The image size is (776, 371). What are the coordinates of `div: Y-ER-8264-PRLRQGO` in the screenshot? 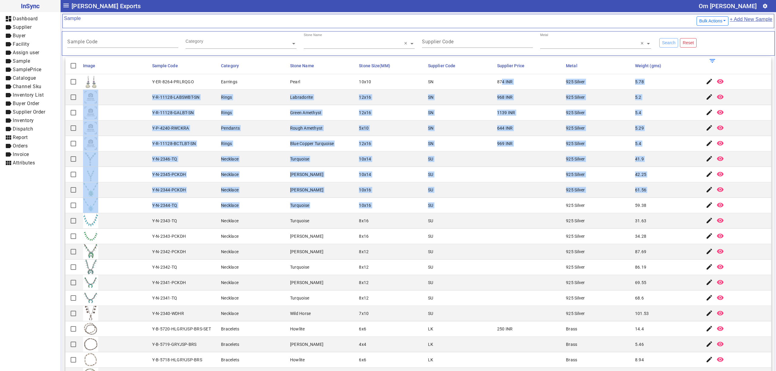 It's located at (173, 82).